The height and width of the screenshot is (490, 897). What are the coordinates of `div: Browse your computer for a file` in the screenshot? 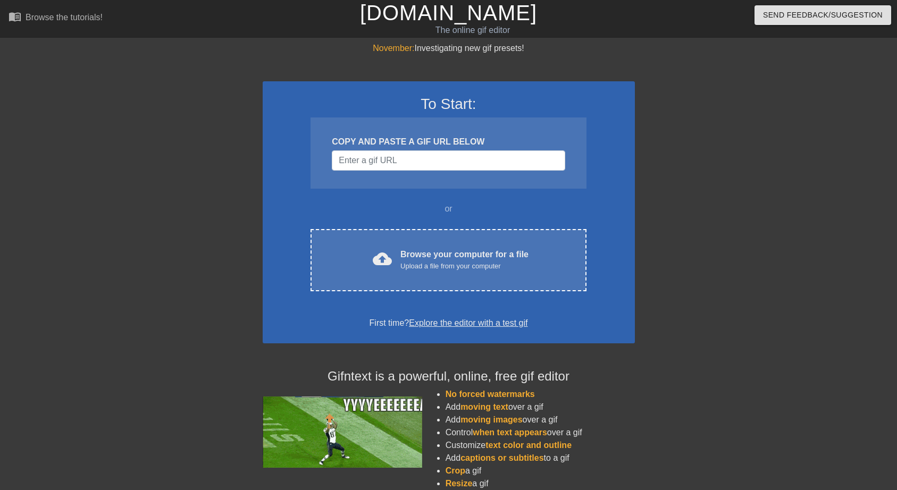 It's located at (464, 260).